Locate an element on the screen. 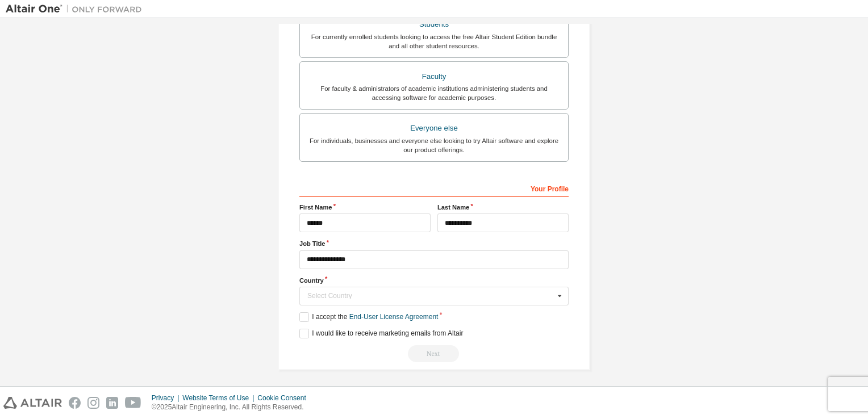 This screenshot has height=419, width=868. div: For currently enrolled students looking to access the free Altair Student Edition bundle and all ... is located at coordinates (434, 42).